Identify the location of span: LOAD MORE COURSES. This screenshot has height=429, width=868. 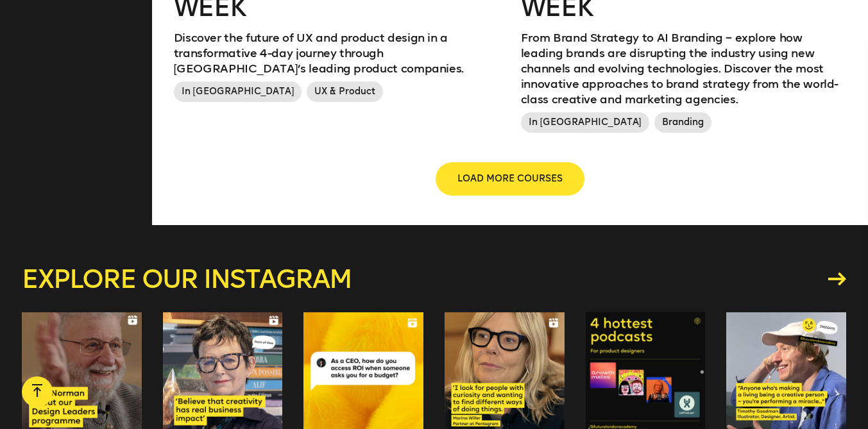
(510, 179).